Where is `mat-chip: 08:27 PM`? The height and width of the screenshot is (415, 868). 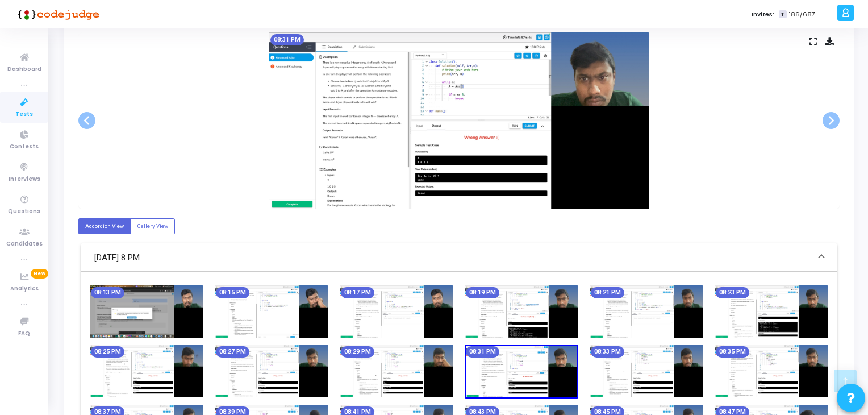 mat-chip: 08:27 PM is located at coordinates (233, 352).